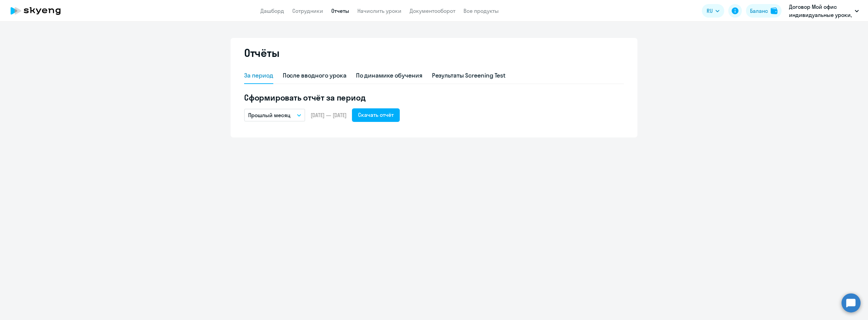  Describe the element at coordinates (710, 11) in the screenshot. I see `span: RU` at that location.